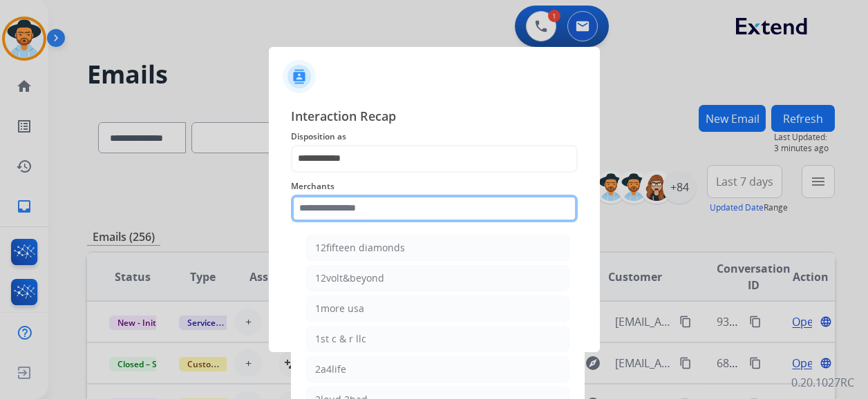 The image size is (868, 399). Describe the element at coordinates (340, 309) in the screenshot. I see `div: 1more usa` at that location.